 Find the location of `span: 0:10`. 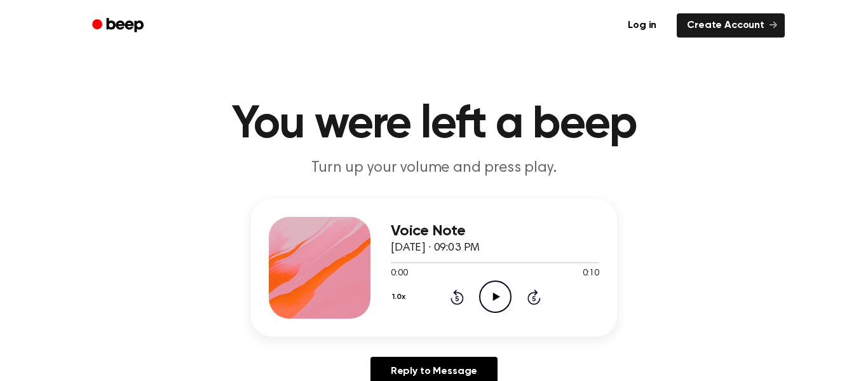

span: 0:10 is located at coordinates (591, 273).